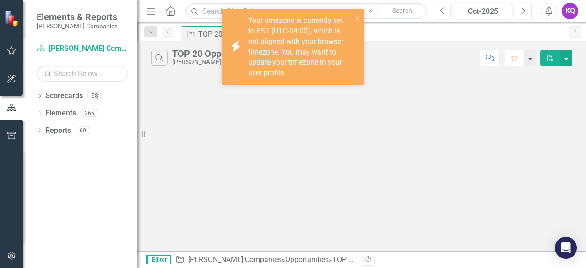 This screenshot has width=586, height=268. What do you see at coordinates (483, 11) in the screenshot?
I see `div: Oct-2025` at bounding box center [483, 11].